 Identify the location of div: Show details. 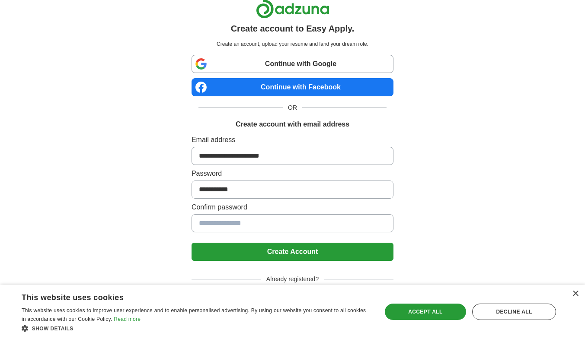
(196, 328).